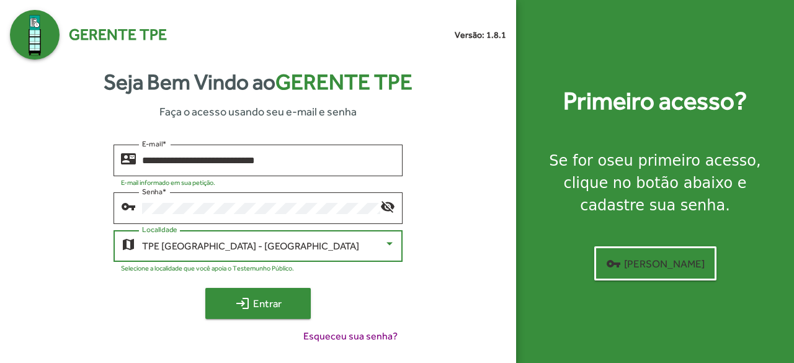 The image size is (794, 363). I want to click on mat-icon: contact_mail, so click(128, 158).